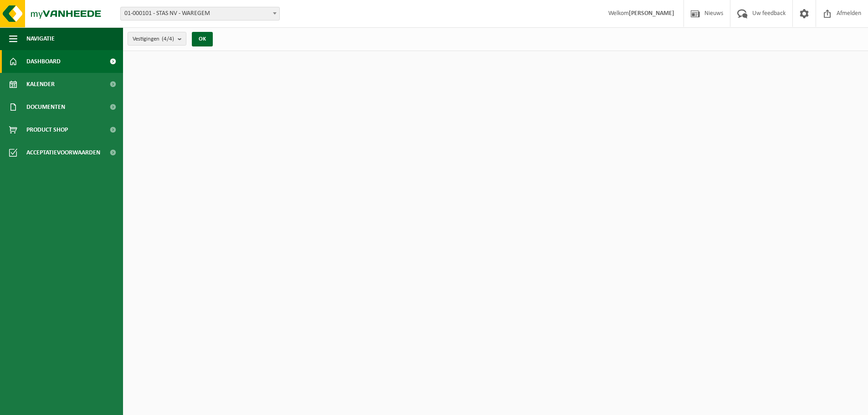  Describe the element at coordinates (157, 39) in the screenshot. I see `button: Vestigingen(4/4)` at that location.